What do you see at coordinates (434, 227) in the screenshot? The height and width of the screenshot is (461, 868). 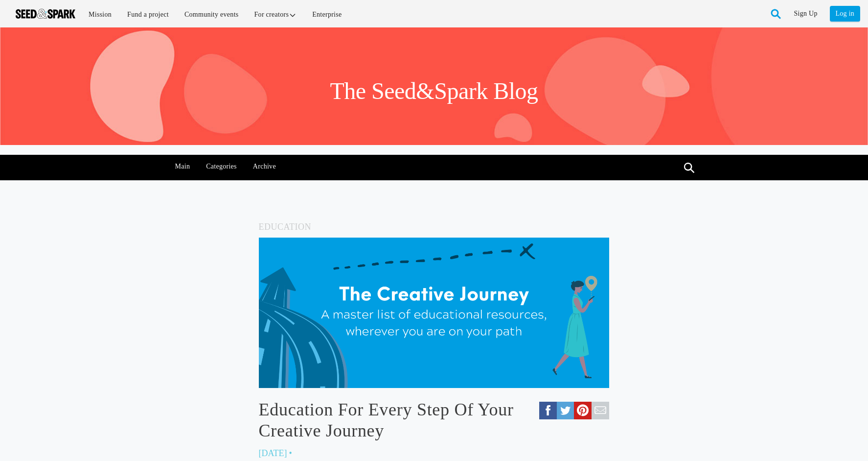 I see `h5: Education` at bounding box center [434, 227].